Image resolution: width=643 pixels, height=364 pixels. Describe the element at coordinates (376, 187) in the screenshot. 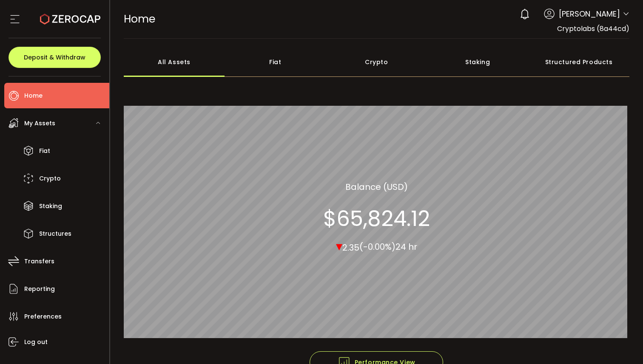

I see `section: Balance (USD)` at that location.